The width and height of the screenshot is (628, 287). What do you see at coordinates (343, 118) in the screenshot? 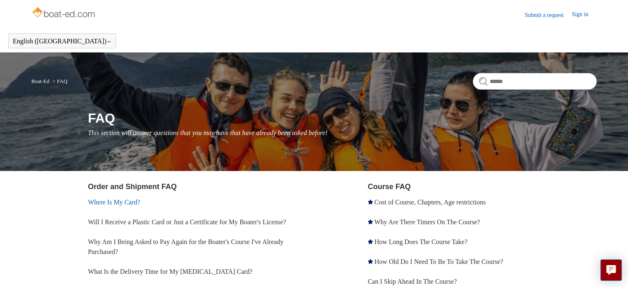
I see `h1: FAQ` at bounding box center [343, 118].